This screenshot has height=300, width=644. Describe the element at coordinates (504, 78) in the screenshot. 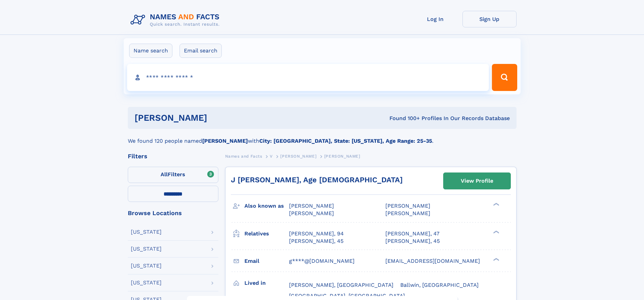

I see `button: Search Button` at that location.